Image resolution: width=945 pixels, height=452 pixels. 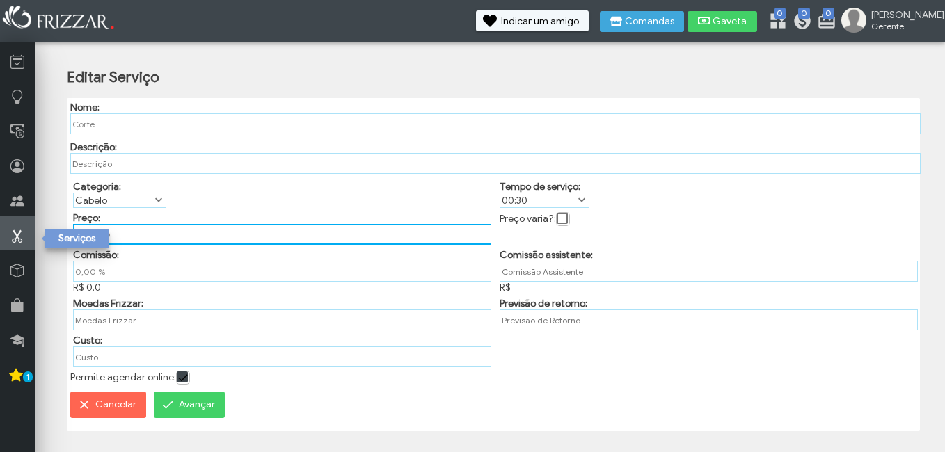 I want to click on label: Cabelo, so click(x=113, y=200).